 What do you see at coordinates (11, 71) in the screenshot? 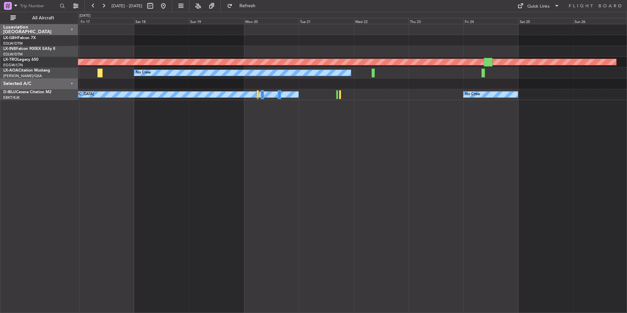
I see `span: LX-AOA` at bounding box center [11, 71].